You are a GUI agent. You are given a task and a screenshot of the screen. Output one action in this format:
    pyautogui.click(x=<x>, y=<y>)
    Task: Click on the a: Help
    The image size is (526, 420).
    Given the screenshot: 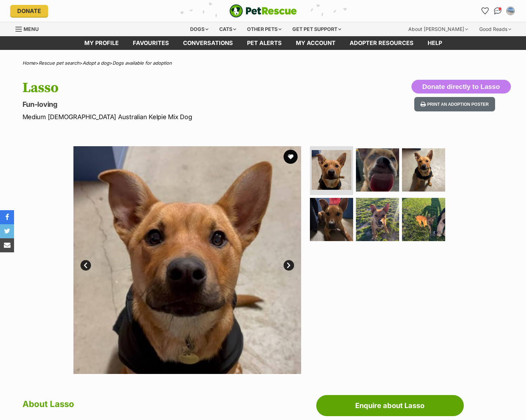 What is the action you would take?
    pyautogui.click(x=435, y=43)
    